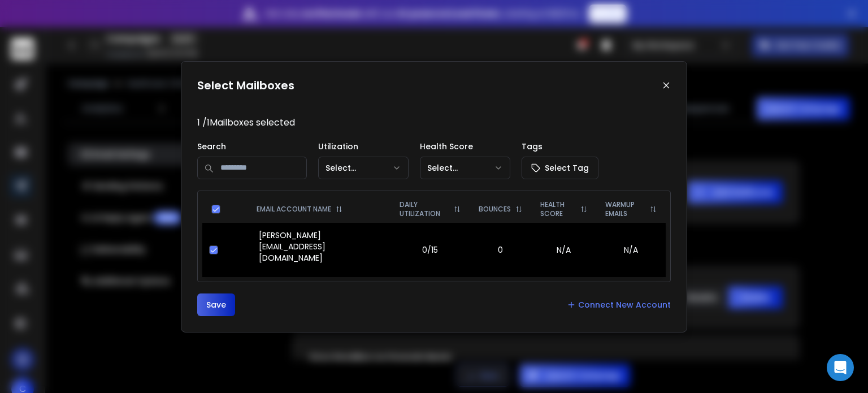 The height and width of the screenshot is (393, 868). I want to click on p: 1 / 1 Mailboxes selected, so click(434, 123).